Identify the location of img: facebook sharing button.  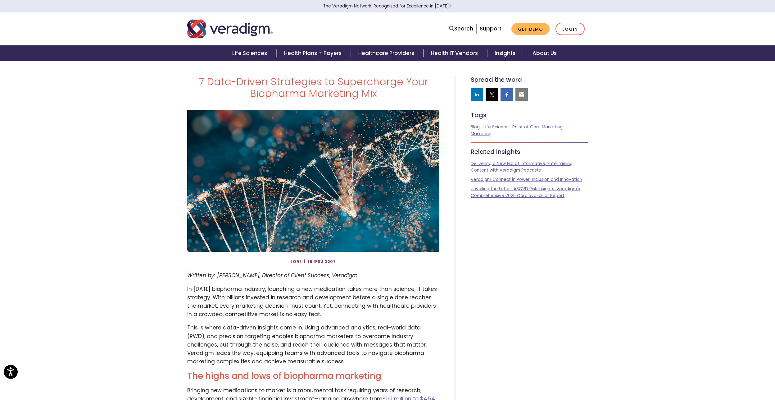
(507, 94).